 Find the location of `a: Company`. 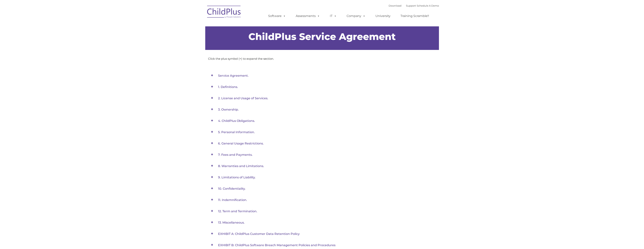

a: Company is located at coordinates (356, 16).